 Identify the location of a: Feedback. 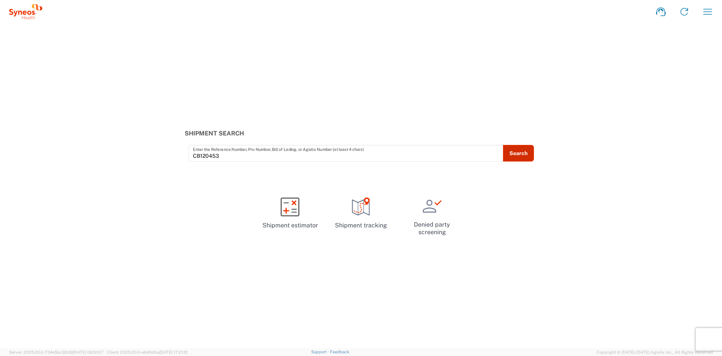
(340, 351).